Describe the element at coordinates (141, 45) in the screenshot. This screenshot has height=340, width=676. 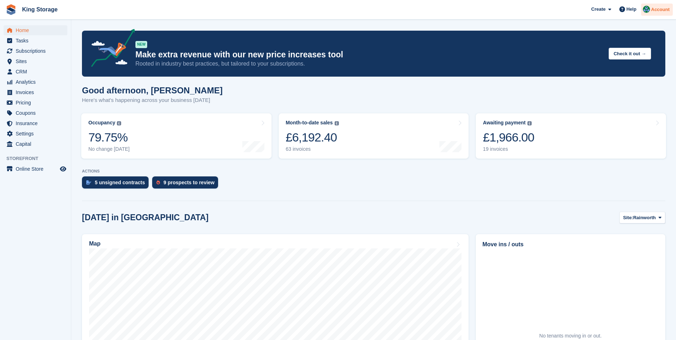
I see `div: NEW` at that location.